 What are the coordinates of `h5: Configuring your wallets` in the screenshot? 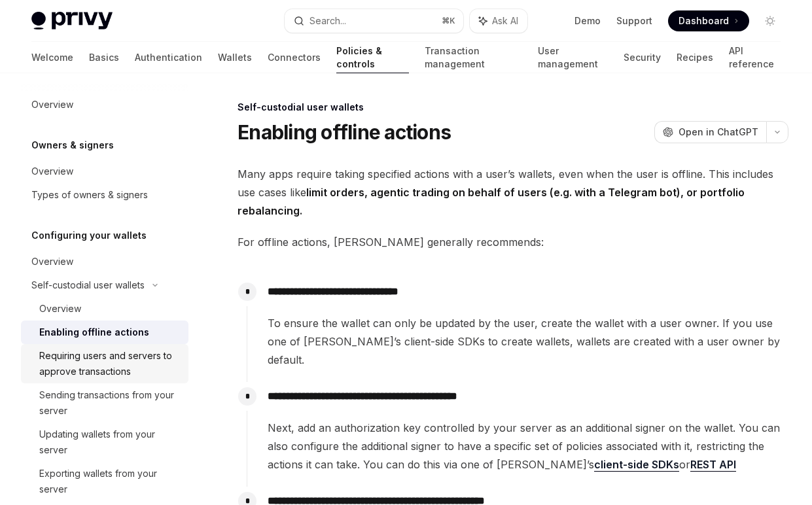 It's located at (89, 235).